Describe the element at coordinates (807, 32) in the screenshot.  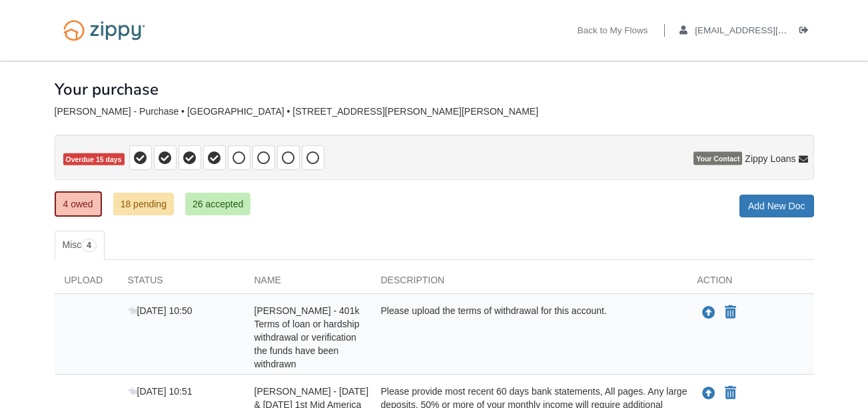
I see `a: Log out` at that location.